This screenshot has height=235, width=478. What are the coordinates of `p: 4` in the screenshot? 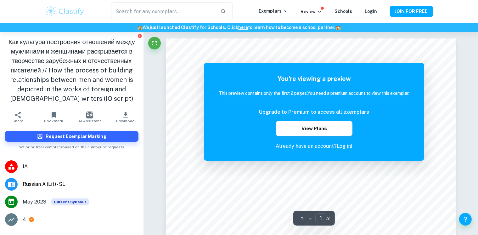 It's located at (24, 219).